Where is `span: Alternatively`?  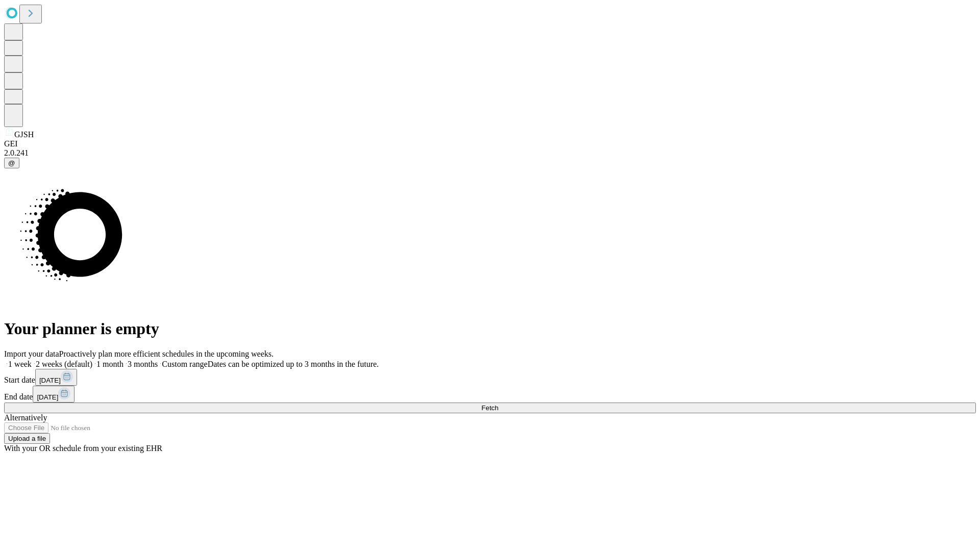
span: Alternatively is located at coordinates (26, 417).